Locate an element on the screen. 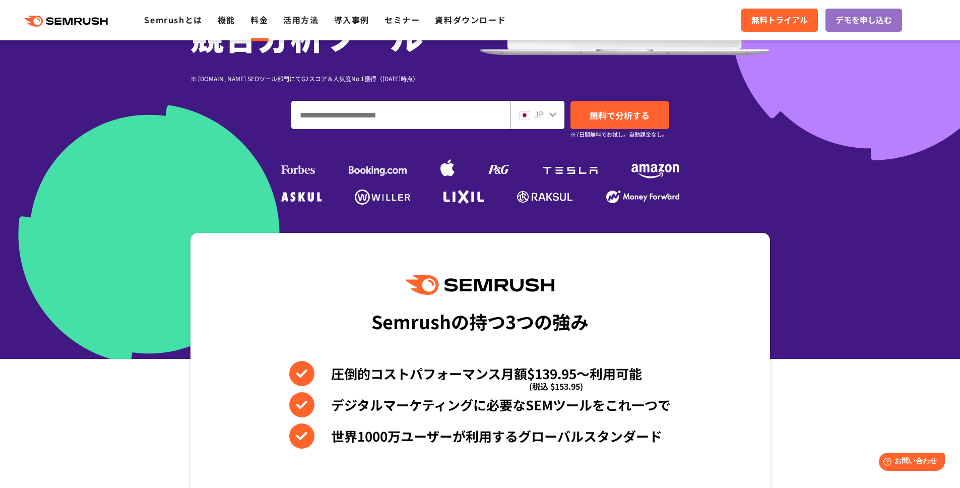  a: セミナー is located at coordinates (402, 20).